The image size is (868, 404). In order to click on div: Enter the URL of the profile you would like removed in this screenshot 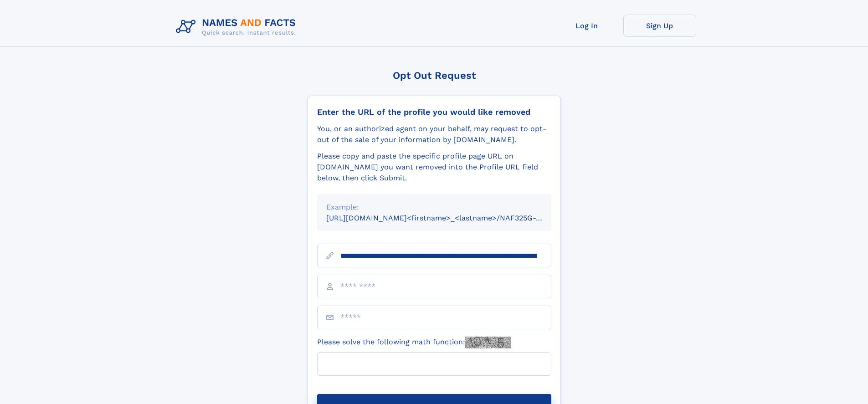, I will do `click(434, 112)`.